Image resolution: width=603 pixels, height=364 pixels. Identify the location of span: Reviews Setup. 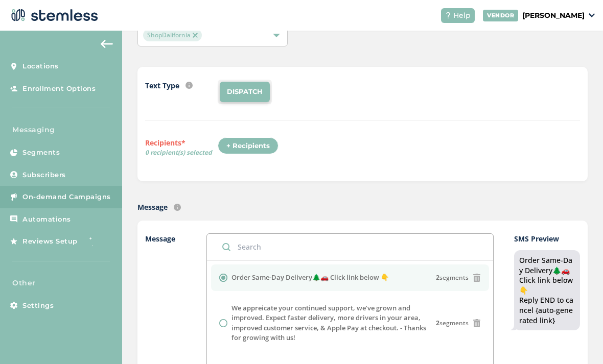
(50, 242).